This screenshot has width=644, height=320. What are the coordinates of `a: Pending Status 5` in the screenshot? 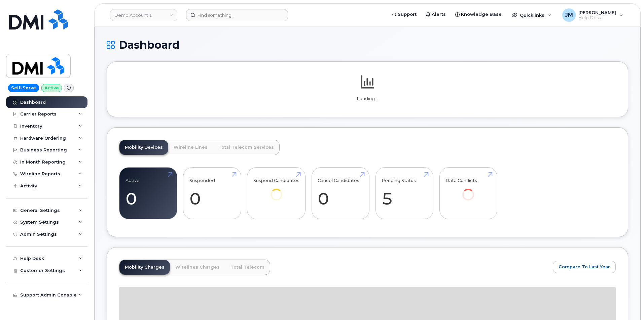 It's located at (404, 194).